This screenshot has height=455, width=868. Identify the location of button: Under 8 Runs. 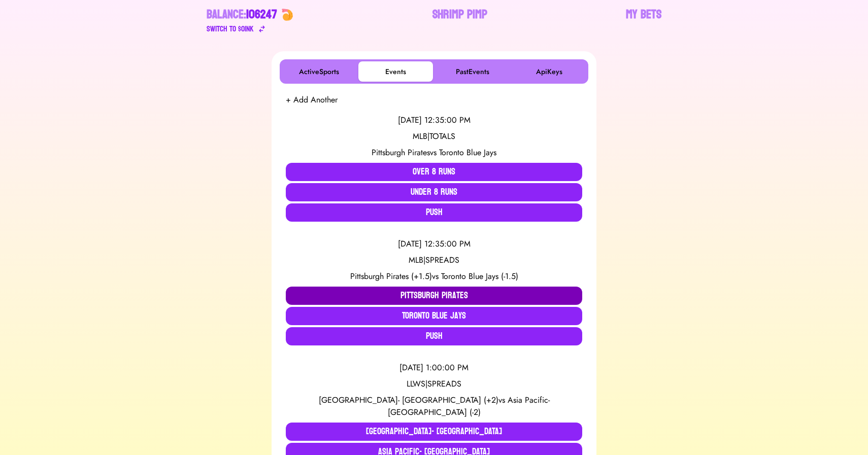
(434, 192).